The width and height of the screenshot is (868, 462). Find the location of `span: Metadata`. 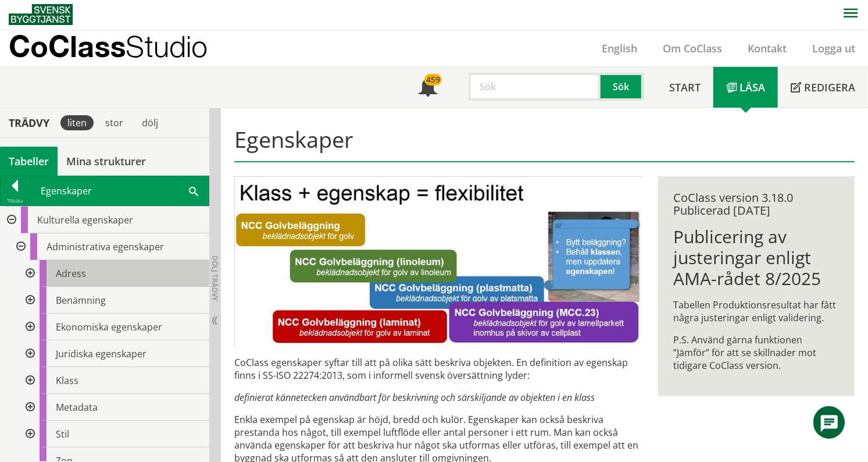

span: Metadata is located at coordinates (77, 407).